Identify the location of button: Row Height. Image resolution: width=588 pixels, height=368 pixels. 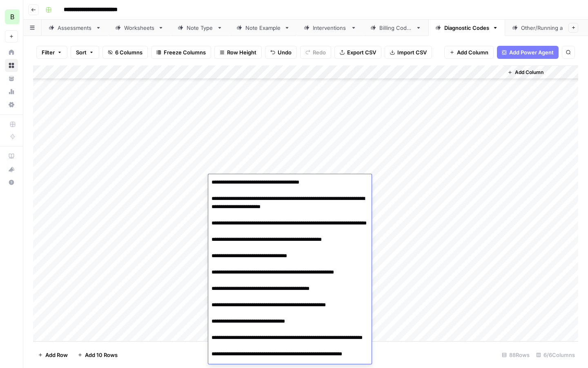
(238, 52).